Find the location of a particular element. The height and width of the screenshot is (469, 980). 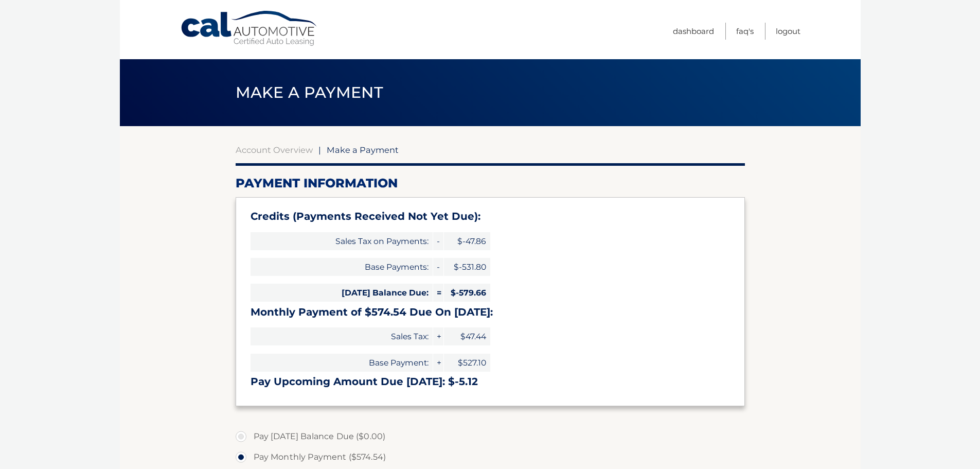

a: Account Overview is located at coordinates (275, 149).